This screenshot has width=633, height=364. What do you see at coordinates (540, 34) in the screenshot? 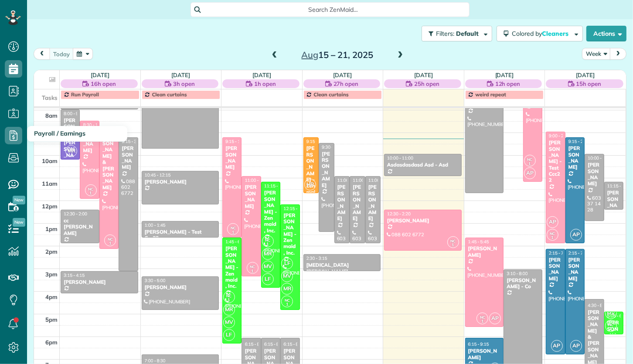
I see `button: Colored byCleaners` at bounding box center [540, 34].